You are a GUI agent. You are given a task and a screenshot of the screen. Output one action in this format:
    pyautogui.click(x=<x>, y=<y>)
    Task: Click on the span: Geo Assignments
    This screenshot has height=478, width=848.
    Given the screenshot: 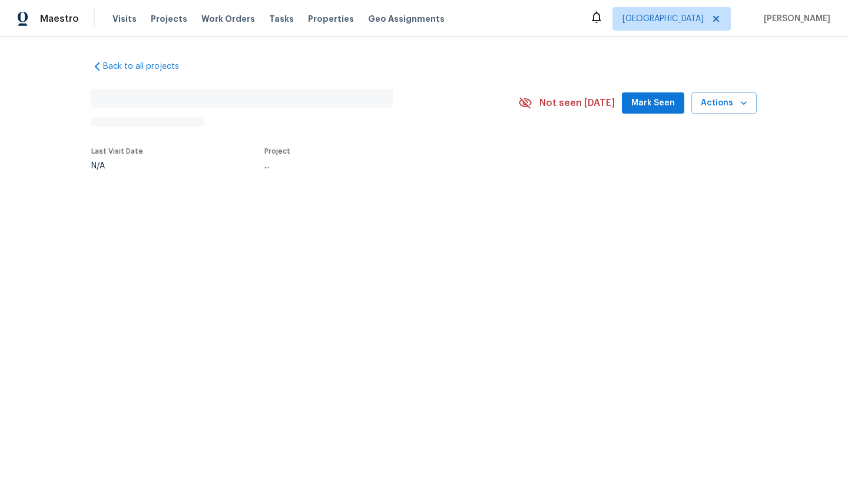 What is the action you would take?
    pyautogui.click(x=406, y=19)
    